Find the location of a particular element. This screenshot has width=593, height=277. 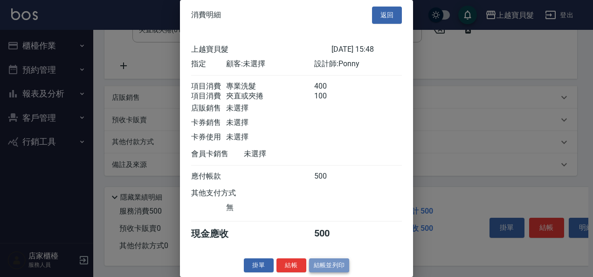

div: 顧客: 未選擇 is located at coordinates (270, 64).